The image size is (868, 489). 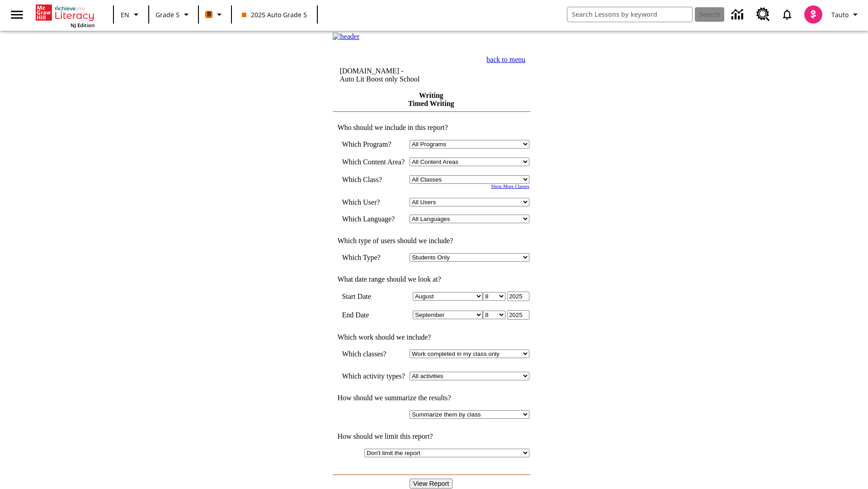 I want to click on td: Which User?, so click(x=373, y=202).